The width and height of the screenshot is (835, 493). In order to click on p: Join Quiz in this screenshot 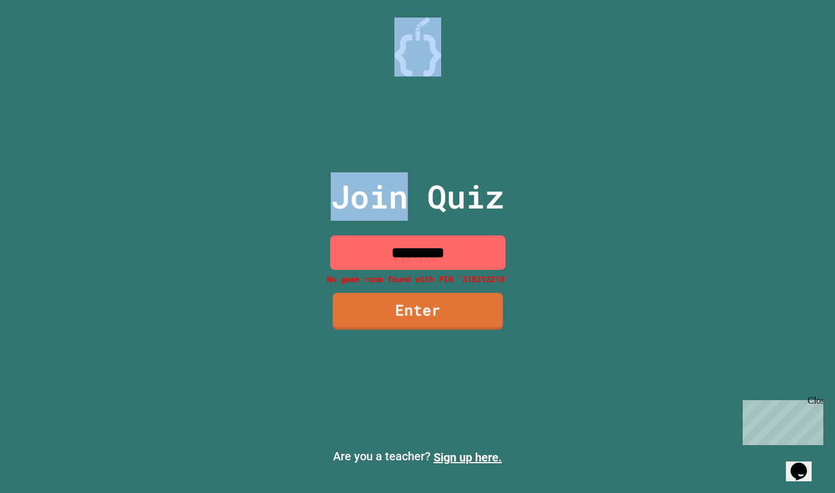, I will do `click(417, 196)`.